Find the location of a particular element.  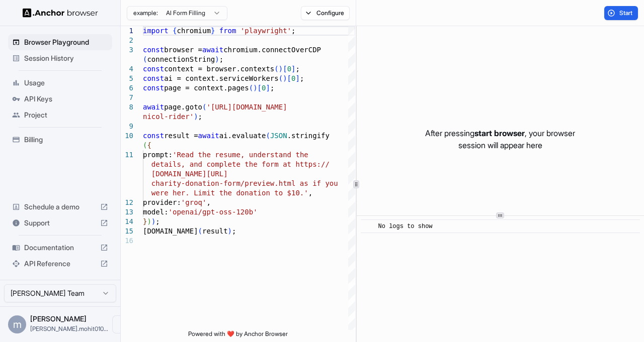

span: context = browser.contexts is located at coordinates (219, 69).